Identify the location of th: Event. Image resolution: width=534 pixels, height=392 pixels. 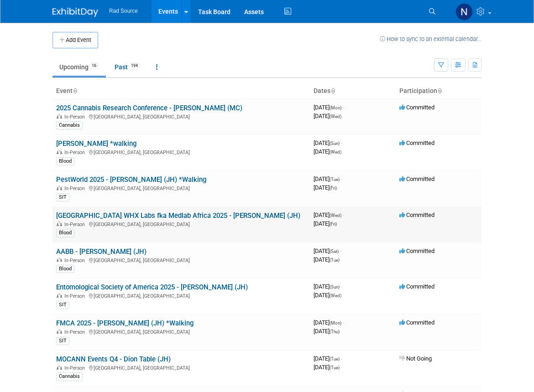
(181, 91).